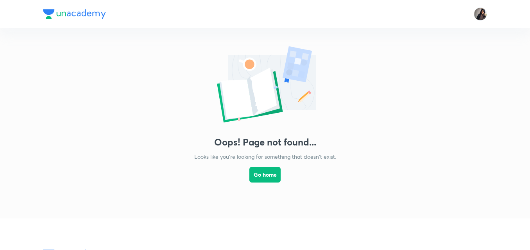  I want to click on a: Company Logo, so click(74, 14).